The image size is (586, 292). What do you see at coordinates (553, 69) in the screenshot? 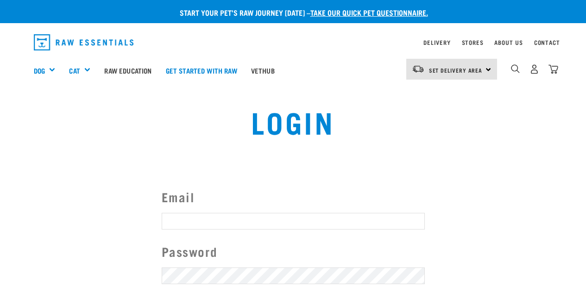
I see `img: home-icon@2x.png` at bounding box center [553, 69].